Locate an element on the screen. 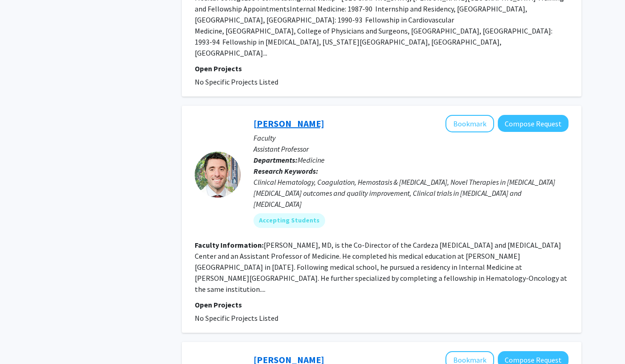 Image resolution: width=625 pixels, height=364 pixels. mat-chip: Accepting Students is located at coordinates (289, 221).